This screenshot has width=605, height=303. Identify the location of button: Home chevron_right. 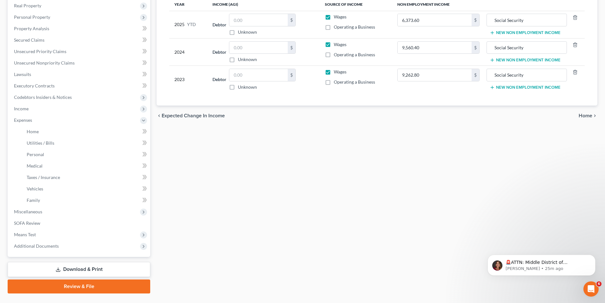
(588, 116).